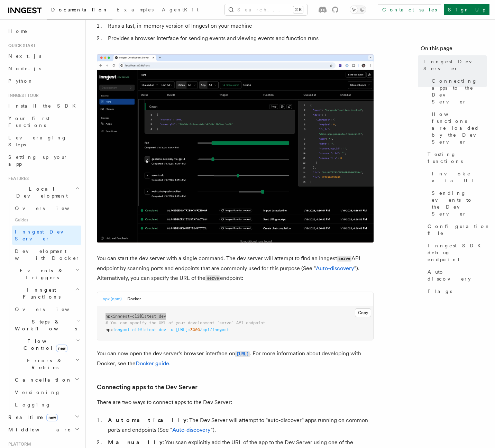 The height and width of the screenshot is (448, 495). Describe the element at coordinates (21, 81) in the screenshot. I see `span: Python` at that location.